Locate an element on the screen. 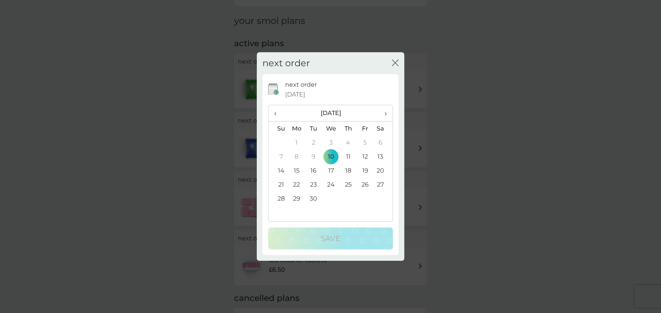 This screenshot has width=661, height=313. td: 12 is located at coordinates (365, 156).